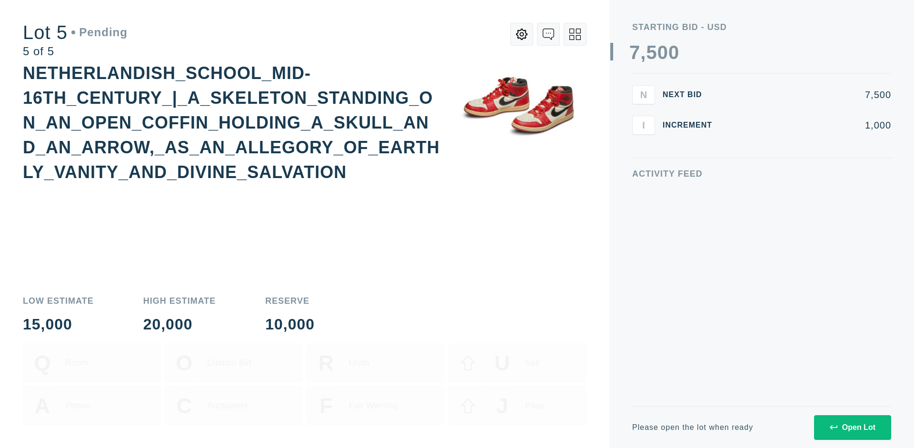 This screenshot has height=448, width=914. Describe the element at coordinates (651, 52) in the screenshot. I see `div: 5` at that location.